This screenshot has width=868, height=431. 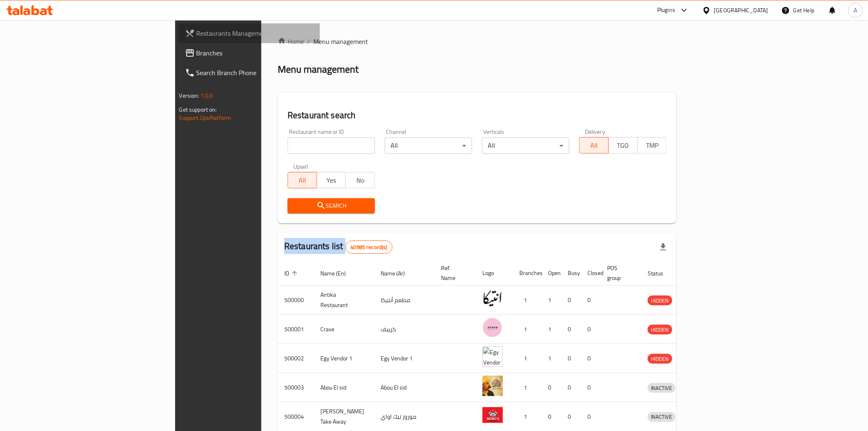 What do you see at coordinates (595, 132) in the screenshot?
I see `label: Delivery` at bounding box center [595, 132].